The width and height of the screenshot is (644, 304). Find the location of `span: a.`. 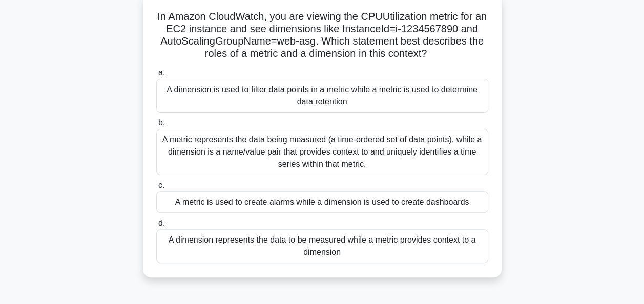

span: a. is located at coordinates (161, 72).